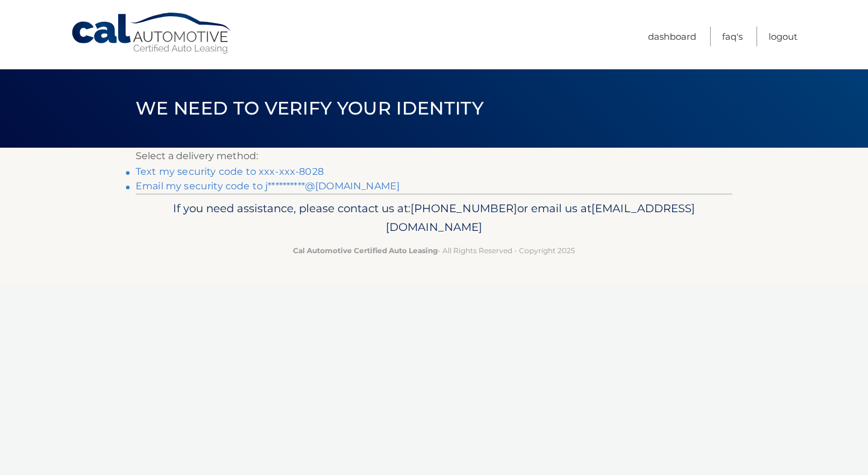 This screenshot has height=475, width=868. I want to click on a: FAQ's, so click(732, 36).